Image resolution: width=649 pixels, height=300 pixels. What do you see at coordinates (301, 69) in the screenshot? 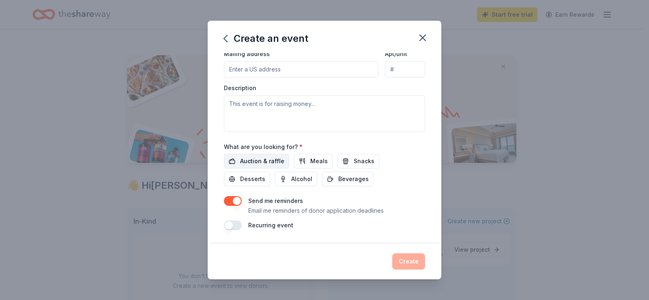
I see `input: Enter a US address` at bounding box center [301, 69].